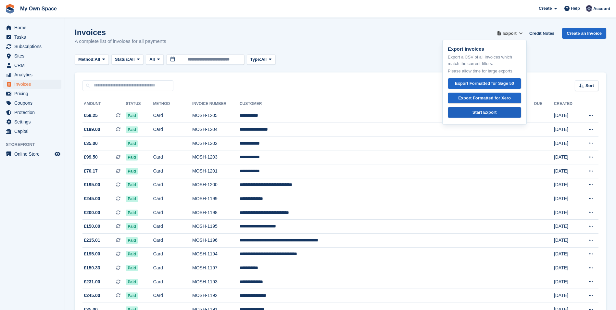 This screenshot has width=616, height=310. I want to click on button: All, so click(155, 59).